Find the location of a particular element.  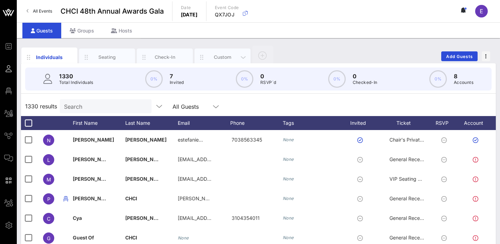

p: QX7JOJ is located at coordinates (227, 15).